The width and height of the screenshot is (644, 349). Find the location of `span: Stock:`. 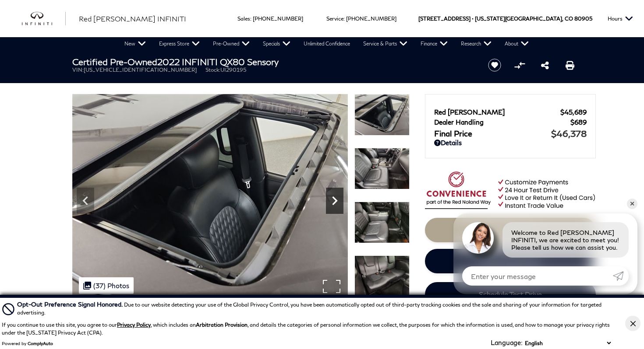

span: Stock: is located at coordinates (213, 69).